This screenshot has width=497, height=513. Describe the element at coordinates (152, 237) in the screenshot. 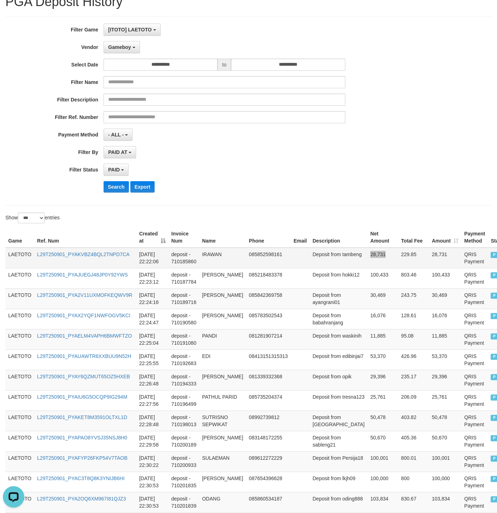

I see `th: Created at: activate to sort column descending` at that location.